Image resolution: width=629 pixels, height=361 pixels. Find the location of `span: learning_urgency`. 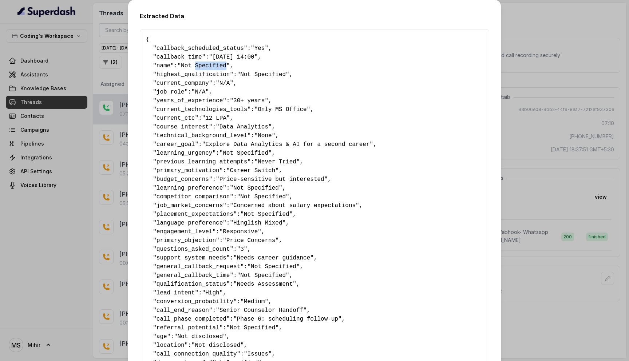

span: learning_urgency is located at coordinates (184, 153).